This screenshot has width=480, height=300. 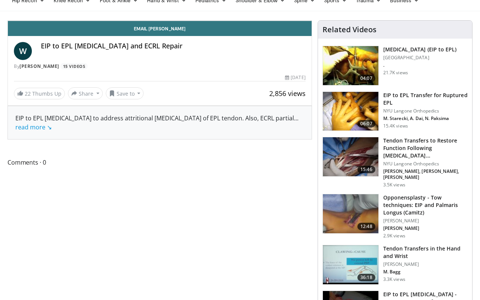 I want to click on p: 2.9K views, so click(x=394, y=236).